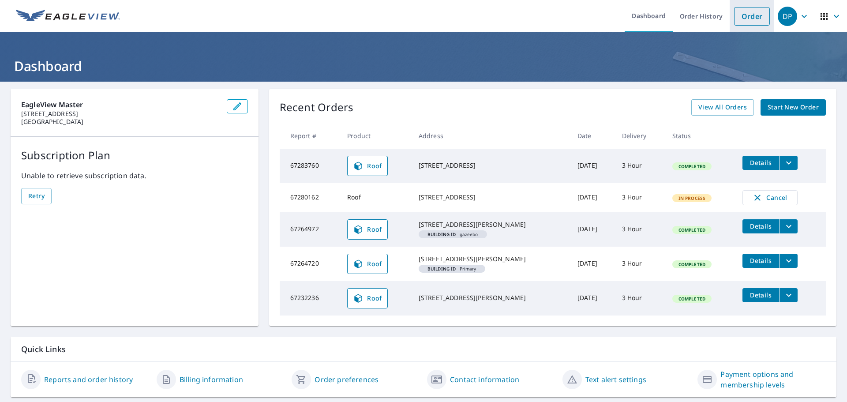  What do you see at coordinates (423, 66) in the screenshot?
I see `h1: Dashboard` at bounding box center [423, 66].